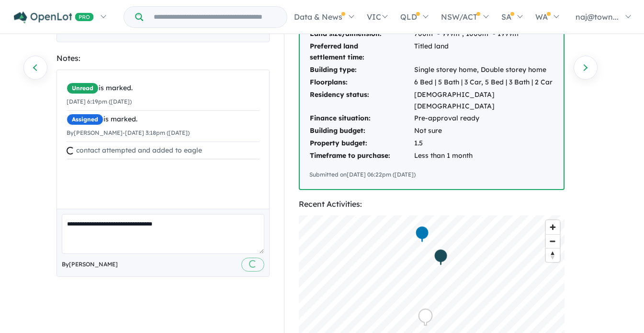  Describe the element at coordinates (483, 143) in the screenshot. I see `td: 1.5` at that location.